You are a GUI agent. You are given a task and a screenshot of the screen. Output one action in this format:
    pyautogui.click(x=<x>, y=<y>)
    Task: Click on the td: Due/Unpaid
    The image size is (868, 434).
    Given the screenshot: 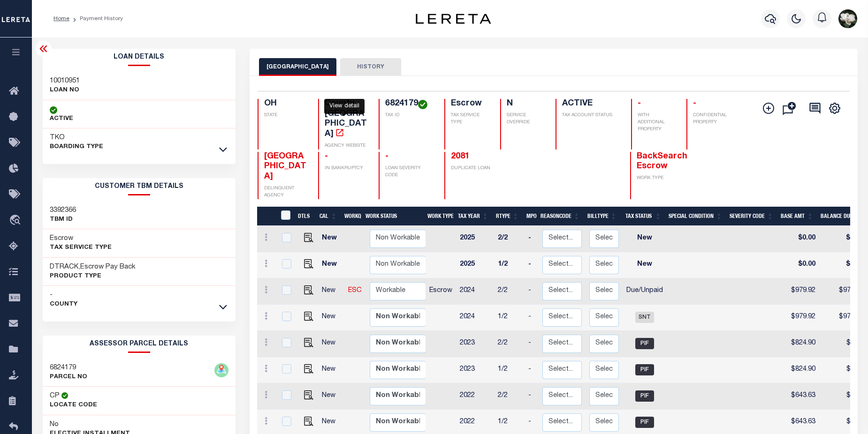 What is the action you would take?
    pyautogui.click(x=645, y=292)
    